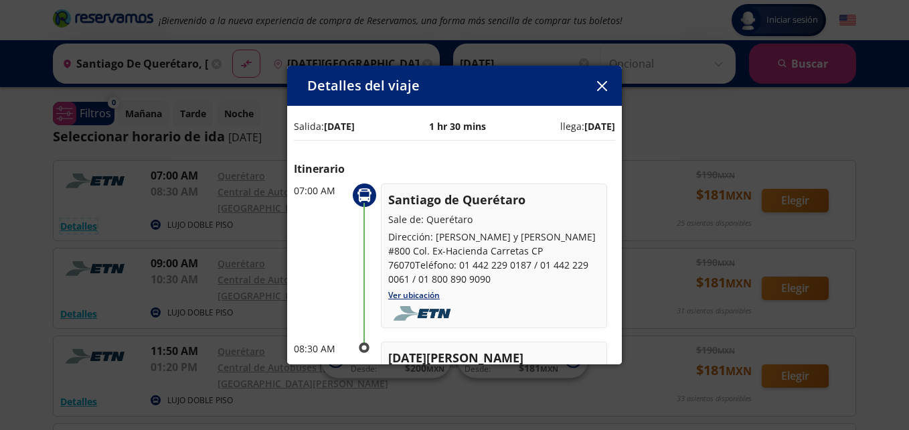 Image resolution: width=909 pixels, height=430 pixels. Describe the element at coordinates (455, 169) in the screenshot. I see `p: Itinerario` at that location.